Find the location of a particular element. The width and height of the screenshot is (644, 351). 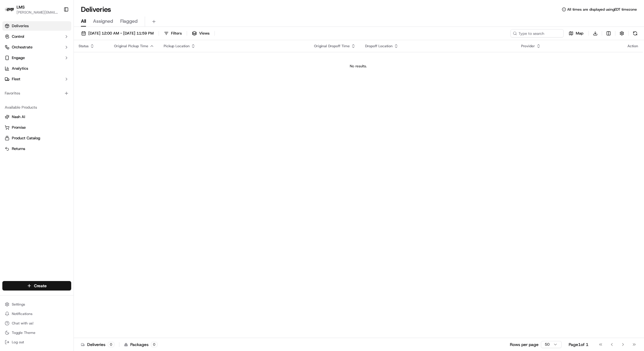

button: Control is located at coordinates (37, 37).